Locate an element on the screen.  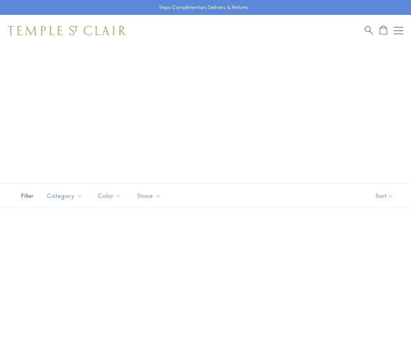
button: Category is located at coordinates (65, 195).